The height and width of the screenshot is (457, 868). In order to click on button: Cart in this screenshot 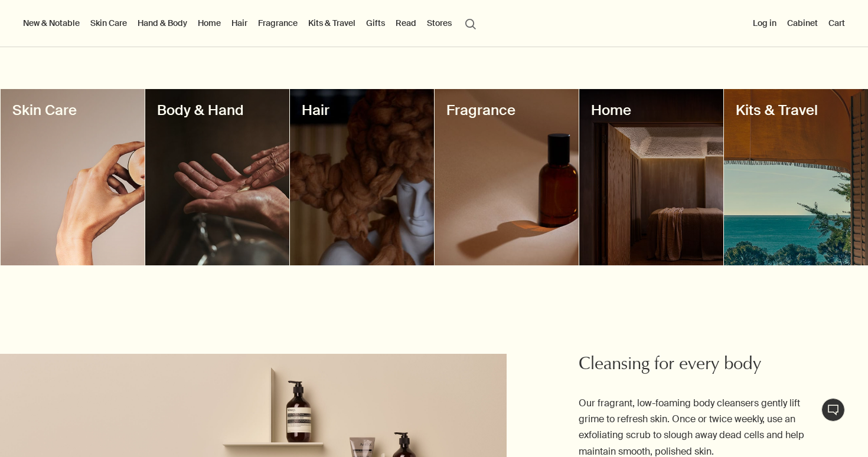, I will do `click(837, 23)`.